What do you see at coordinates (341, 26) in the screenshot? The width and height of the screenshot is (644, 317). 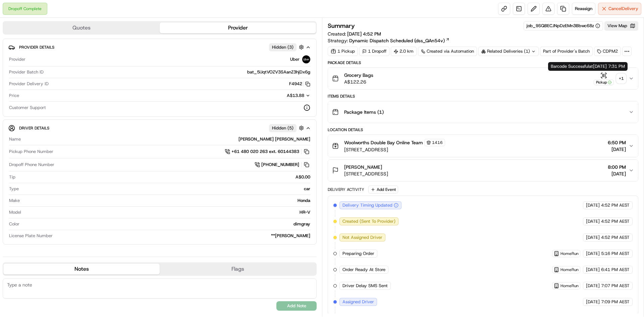 I see `h3: Summary` at bounding box center [341, 26].